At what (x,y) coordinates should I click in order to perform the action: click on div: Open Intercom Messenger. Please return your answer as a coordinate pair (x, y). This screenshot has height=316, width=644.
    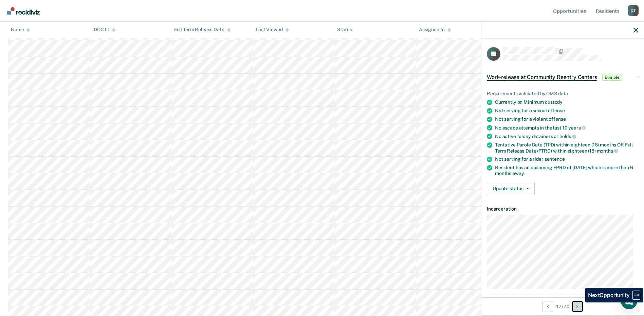
    Looking at the image, I should click on (629, 301).